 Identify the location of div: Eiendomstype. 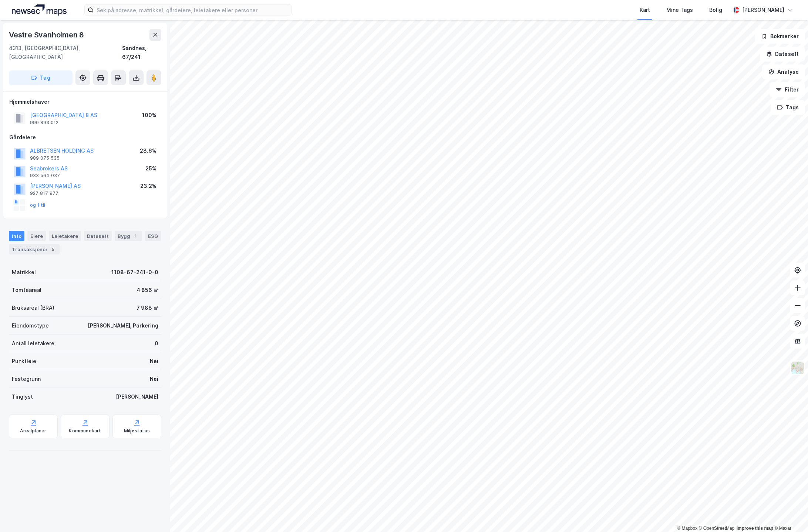
(31, 325).